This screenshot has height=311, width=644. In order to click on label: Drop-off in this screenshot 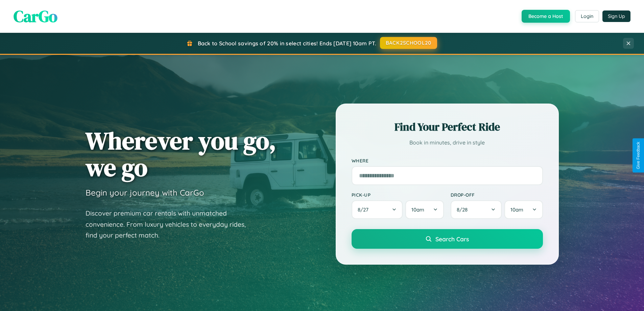, I will do `click(497, 195)`.